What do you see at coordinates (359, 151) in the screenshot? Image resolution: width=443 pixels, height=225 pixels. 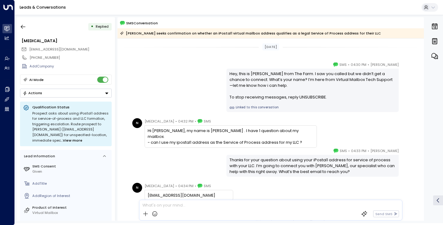 I see `span: 04:33 PM` at bounding box center [359, 151].